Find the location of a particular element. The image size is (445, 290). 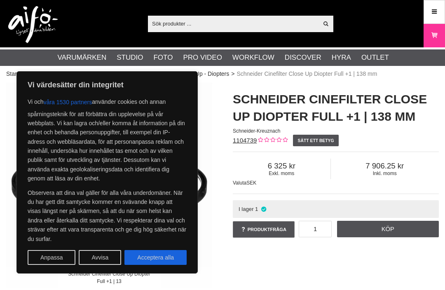

span: 1 is located at coordinates (256, 209).